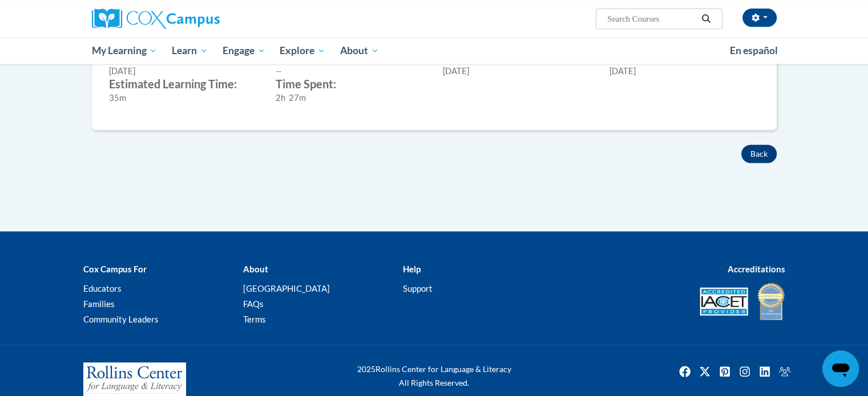 The width and height of the screenshot is (868, 396). I want to click on input: Search Courses, so click(652, 19).